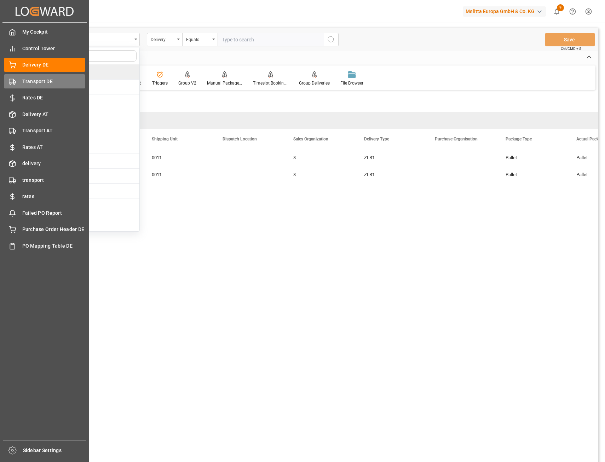 This screenshot has height=462, width=605. I want to click on div: Triggers, so click(160, 83).